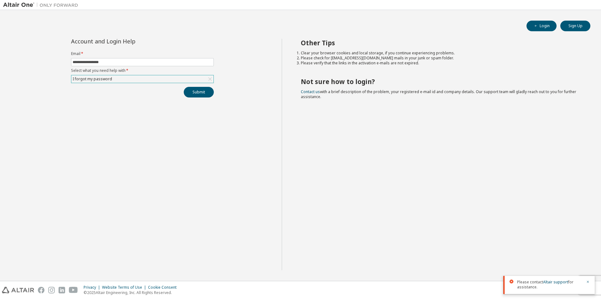  What do you see at coordinates (541, 26) in the screenshot?
I see `button: Login` at bounding box center [541, 26].